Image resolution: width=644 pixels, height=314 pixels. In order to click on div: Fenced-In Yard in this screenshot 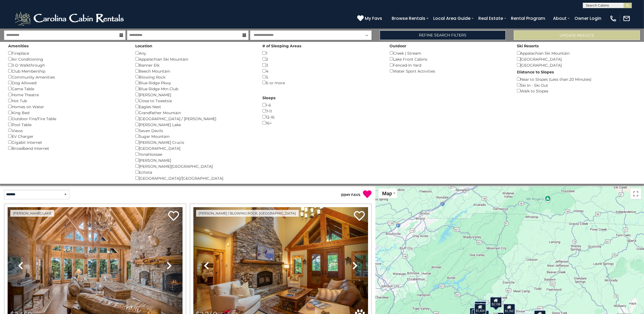, I will do `click(449, 65)`.